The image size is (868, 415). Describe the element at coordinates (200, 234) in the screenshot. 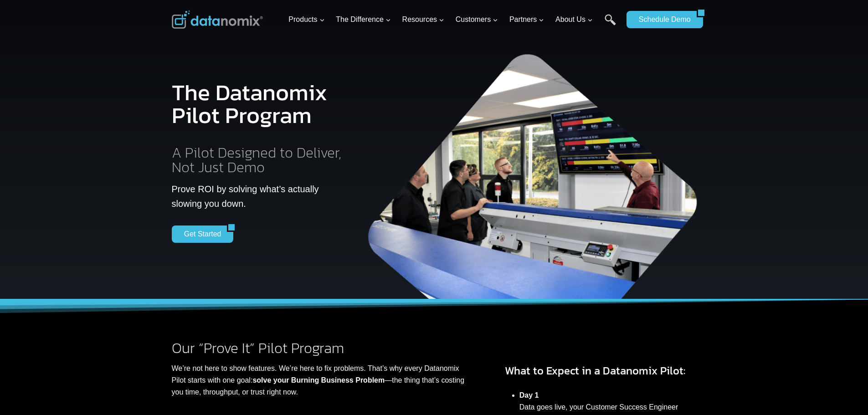

I see `a: Get Started` at that location.